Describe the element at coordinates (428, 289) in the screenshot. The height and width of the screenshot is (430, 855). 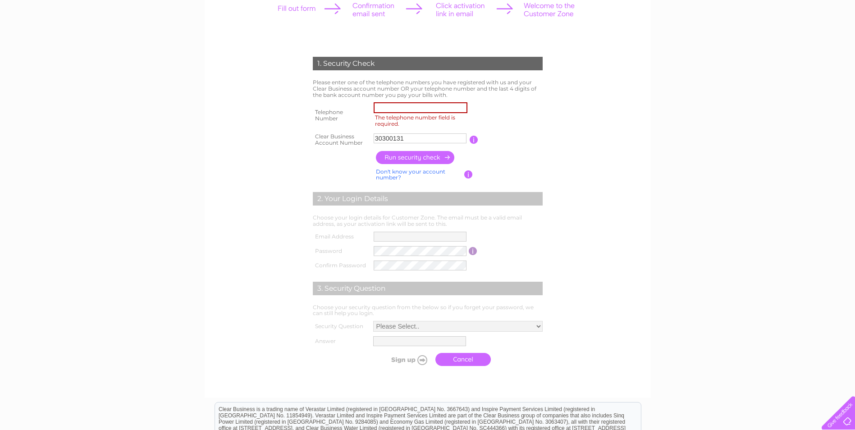
I see `div: 3. Security Question` at that location.